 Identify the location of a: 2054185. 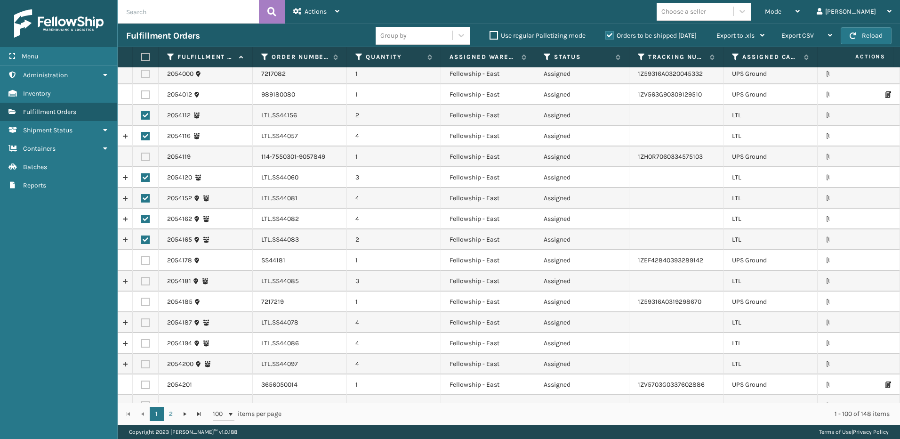
(180, 302).